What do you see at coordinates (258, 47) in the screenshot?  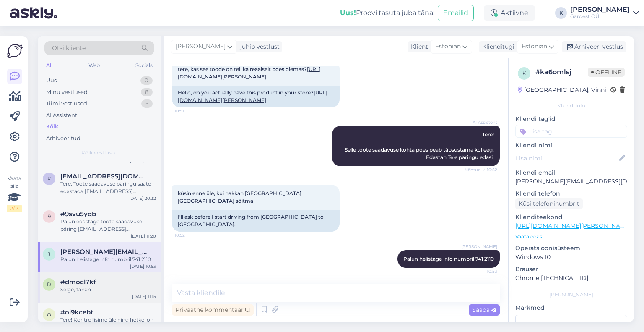 I see `div: juhib vestlust` at bounding box center [258, 47].